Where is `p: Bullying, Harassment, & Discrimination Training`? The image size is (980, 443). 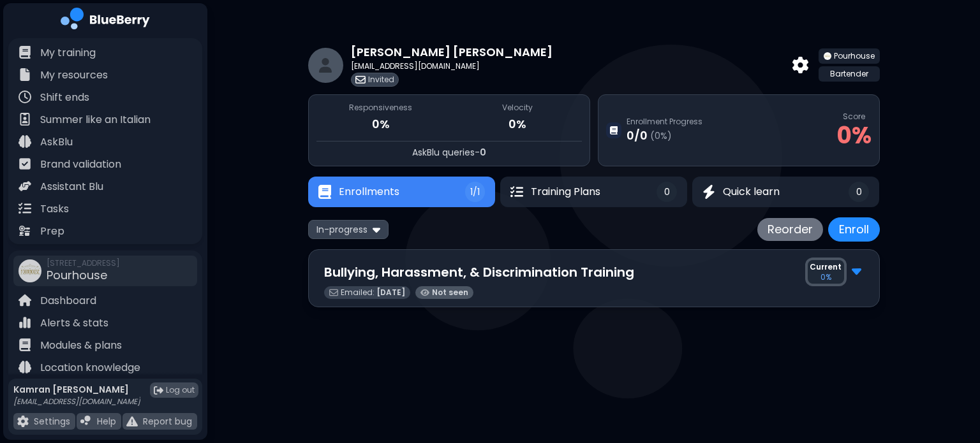 p: Bullying, Harassment, & Discrimination Training is located at coordinates (479, 272).